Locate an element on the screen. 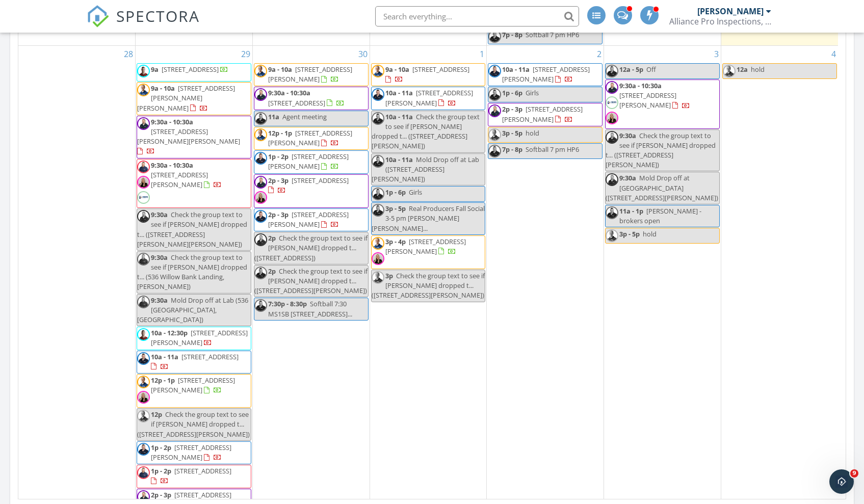 The width and height of the screenshot is (864, 504). span: SPECTORA is located at coordinates (158, 16).